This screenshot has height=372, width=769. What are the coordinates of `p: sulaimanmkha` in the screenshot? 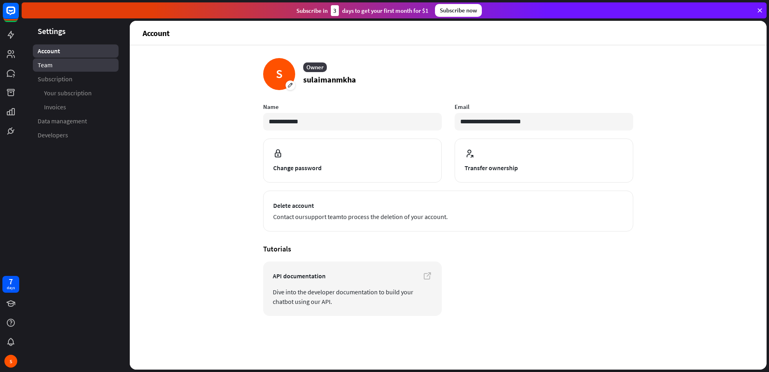 It's located at (329, 80).